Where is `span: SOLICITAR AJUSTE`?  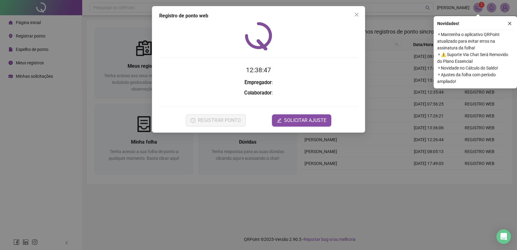
span: SOLICITAR AJUSTE is located at coordinates (305, 120).